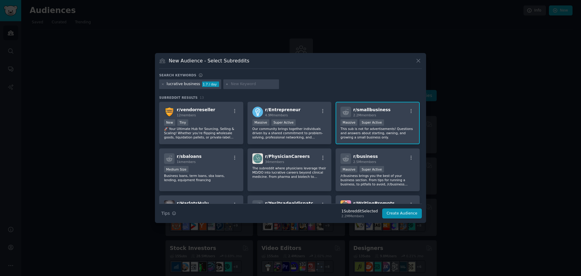 The height and width of the screenshot is (276, 581). What do you see at coordinates (193, 203) in the screenshot?
I see `span: r/ HarlotsHulu` at bounding box center [193, 203].